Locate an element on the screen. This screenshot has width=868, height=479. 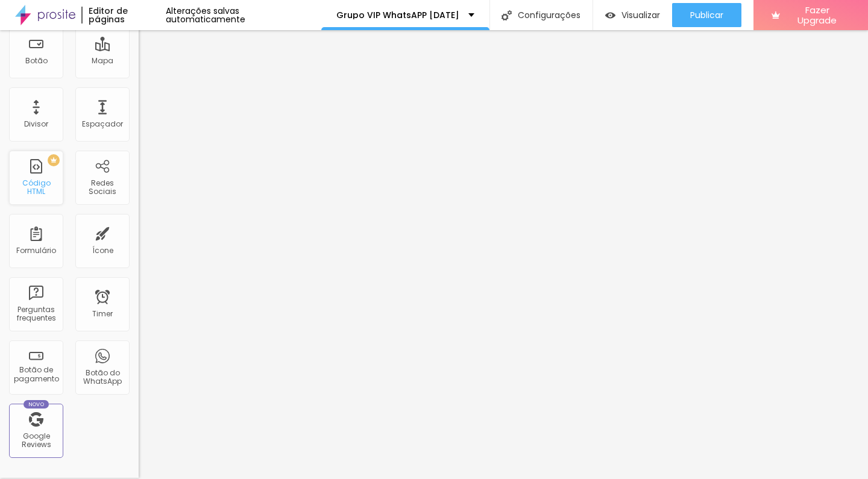
div: Alterações salvas automaticamente is located at coordinates (243, 15).